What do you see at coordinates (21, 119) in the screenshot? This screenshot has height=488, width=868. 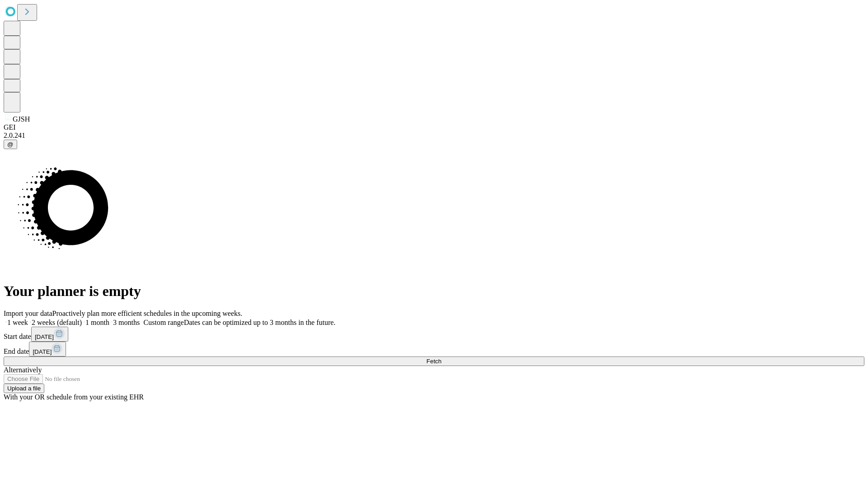 I see `span: GJSH` at bounding box center [21, 119].